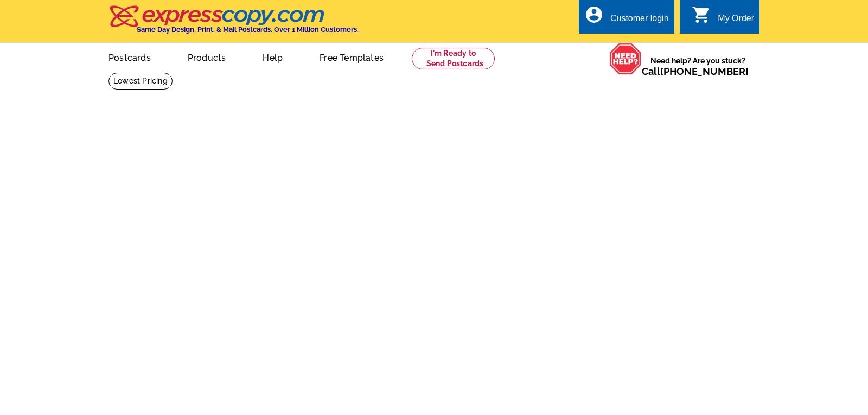 This screenshot has height=415, width=868. What do you see at coordinates (640, 21) in the screenshot?
I see `div: Customer login` at bounding box center [640, 21].